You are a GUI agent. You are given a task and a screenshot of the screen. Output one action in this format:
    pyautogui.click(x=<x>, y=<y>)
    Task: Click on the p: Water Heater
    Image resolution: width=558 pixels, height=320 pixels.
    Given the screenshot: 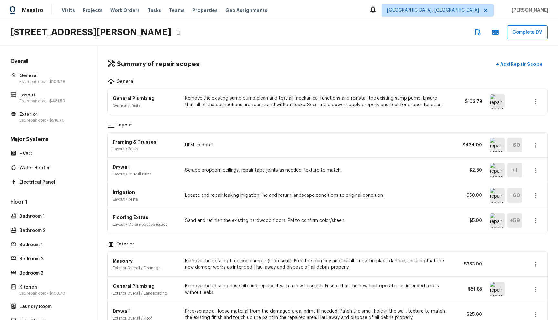 What is the action you would take?
    pyautogui.click(x=51, y=168)
    